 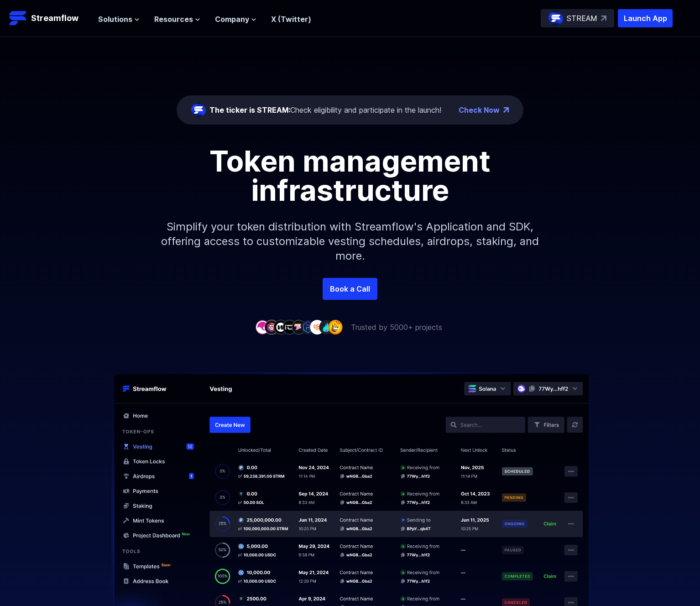 What do you see at coordinates (335, 327) in the screenshot?
I see `img: company-9` at bounding box center [335, 327].